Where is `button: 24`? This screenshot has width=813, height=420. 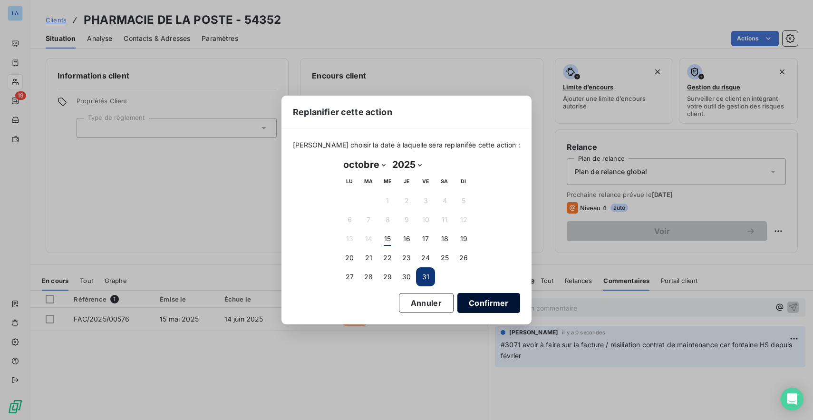 button: 24 is located at coordinates (426, 258).